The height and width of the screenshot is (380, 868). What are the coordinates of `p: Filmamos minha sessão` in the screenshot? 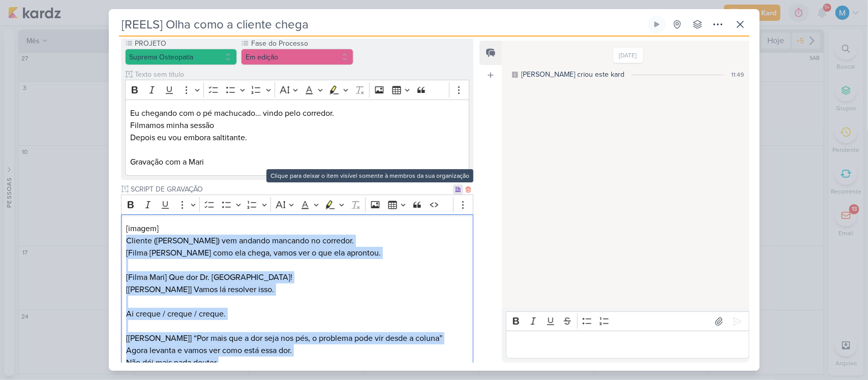 It's located at (297, 125).